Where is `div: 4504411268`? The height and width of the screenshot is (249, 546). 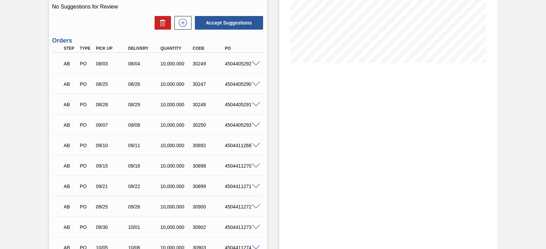 div: 4504411268 is located at coordinates (241, 146).